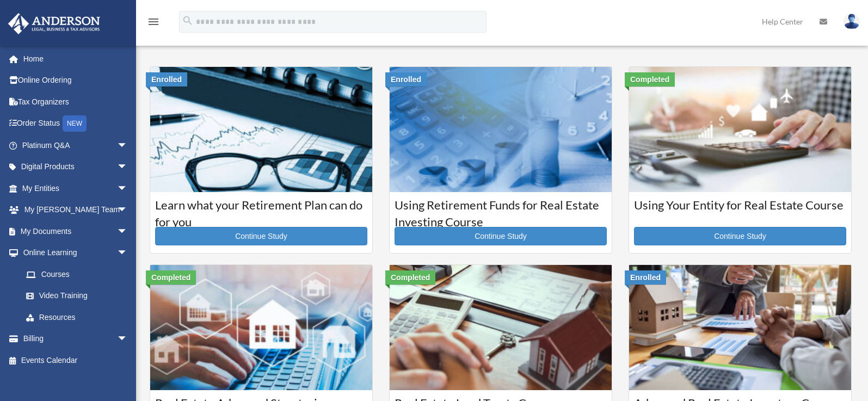 This screenshot has width=868, height=401. I want to click on a: Online Ordering, so click(76, 81).